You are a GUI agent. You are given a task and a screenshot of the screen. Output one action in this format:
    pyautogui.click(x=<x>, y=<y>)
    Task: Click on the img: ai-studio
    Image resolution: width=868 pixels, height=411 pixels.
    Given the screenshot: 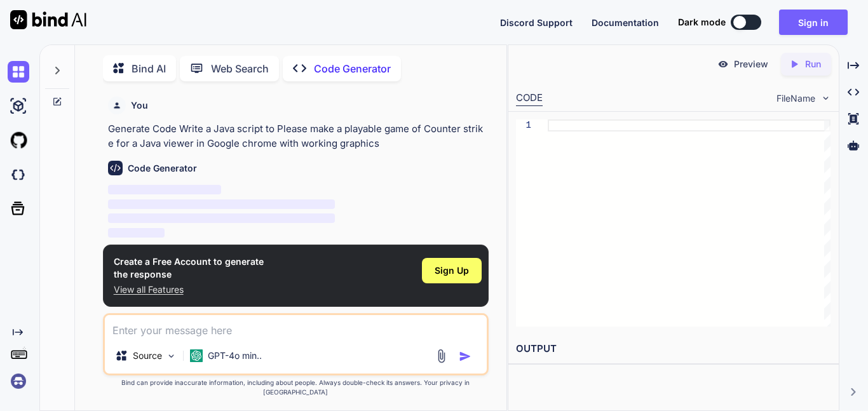 What is the action you would take?
    pyautogui.click(x=18, y=106)
    